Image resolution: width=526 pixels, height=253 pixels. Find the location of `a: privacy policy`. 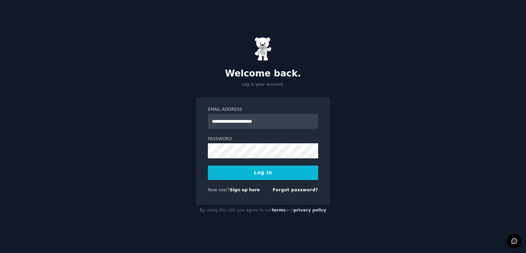

a: privacy policy is located at coordinates (310, 210).